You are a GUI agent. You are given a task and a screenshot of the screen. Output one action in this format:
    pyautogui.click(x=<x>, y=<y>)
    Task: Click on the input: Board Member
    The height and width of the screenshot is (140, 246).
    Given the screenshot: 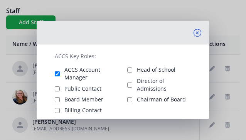 What is the action you would take?
    pyautogui.click(x=57, y=99)
    